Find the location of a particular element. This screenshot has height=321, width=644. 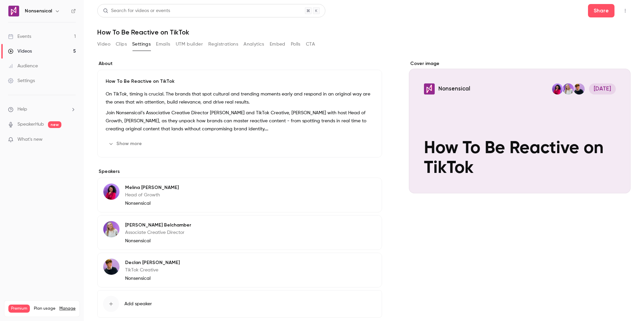

button: Share is located at coordinates (601, 11).